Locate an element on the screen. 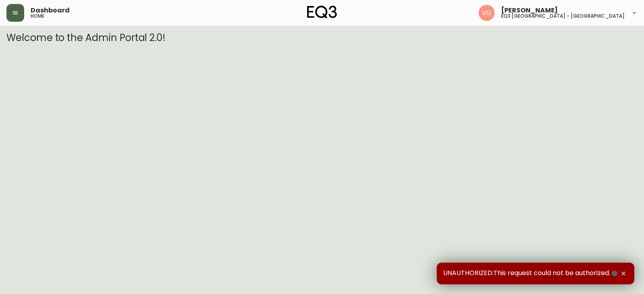  span: UNAUTHORIZED:This request could not be authorized. is located at coordinates (531, 273).